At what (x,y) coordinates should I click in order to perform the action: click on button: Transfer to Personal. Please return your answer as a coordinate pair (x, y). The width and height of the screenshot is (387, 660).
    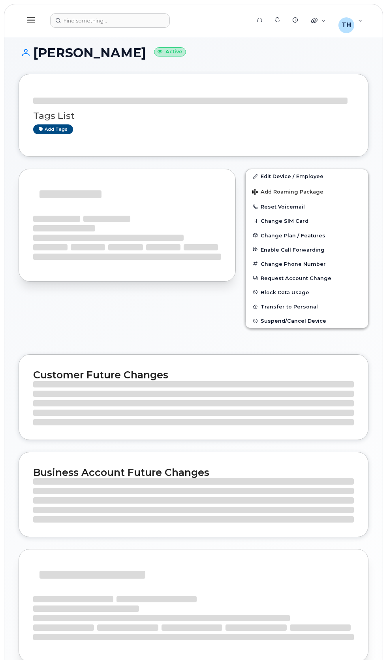
    Looking at the image, I should click on (307, 306).